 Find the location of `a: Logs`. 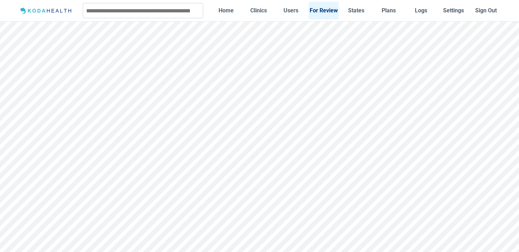

a: Logs is located at coordinates (421, 10).